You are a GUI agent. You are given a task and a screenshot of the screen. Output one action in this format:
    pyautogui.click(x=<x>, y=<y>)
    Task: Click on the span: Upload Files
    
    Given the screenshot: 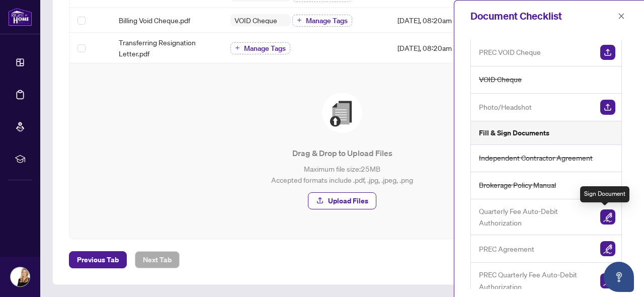 What is the action you would take?
    pyautogui.click(x=348, y=201)
    